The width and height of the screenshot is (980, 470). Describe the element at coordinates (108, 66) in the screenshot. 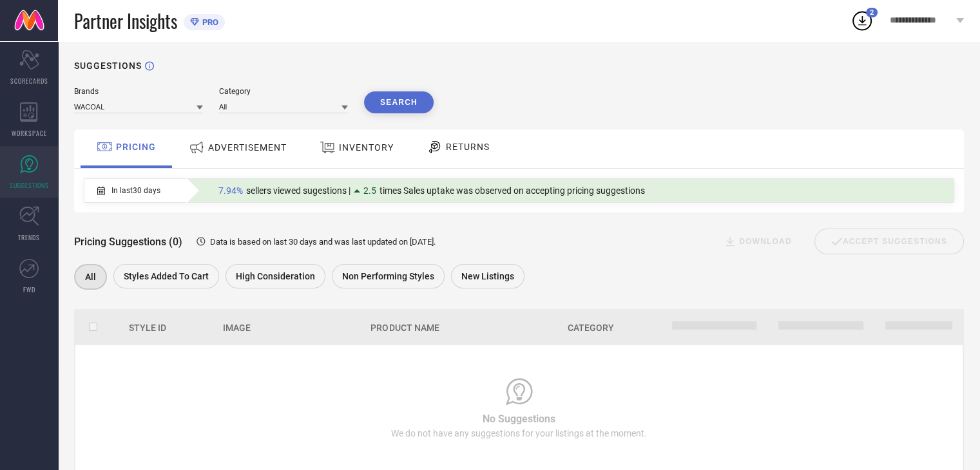

I see `h1: SUGGESTIONS` at that location.